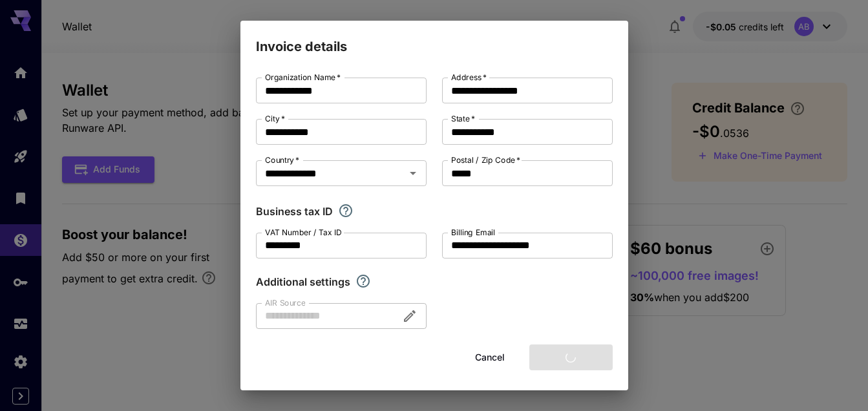  Describe the element at coordinates (275, 118) in the screenshot. I see `label: City` at that location.